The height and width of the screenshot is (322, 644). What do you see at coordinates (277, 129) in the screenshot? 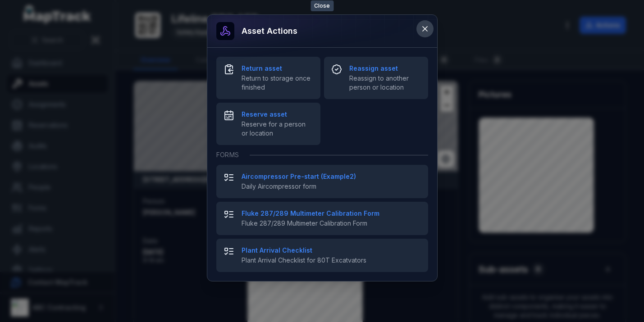
I see `span: Reserve for a person or location` at bounding box center [277, 129].